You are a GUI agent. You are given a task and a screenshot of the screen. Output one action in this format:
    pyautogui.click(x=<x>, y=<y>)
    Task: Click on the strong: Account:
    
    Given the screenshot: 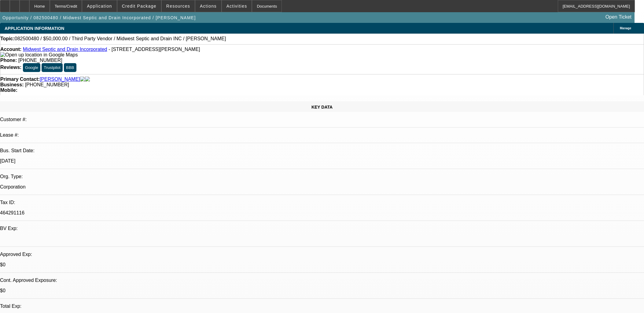 What is the action you would take?
    pyautogui.click(x=11, y=49)
    